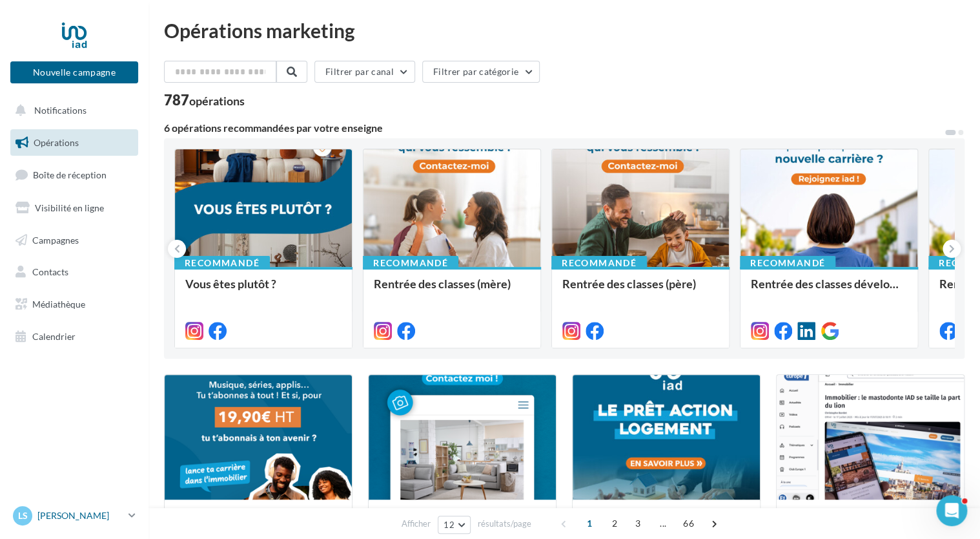 This screenshot has width=980, height=539. I want to click on span: Visibilité en ligne, so click(69, 208).